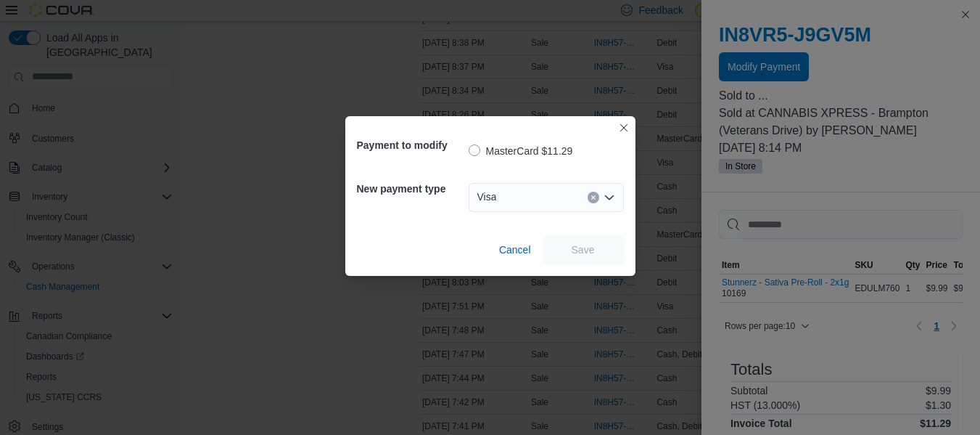 The height and width of the screenshot is (435, 980). What do you see at coordinates (514, 250) in the screenshot?
I see `button: Cancel` at bounding box center [514, 250].